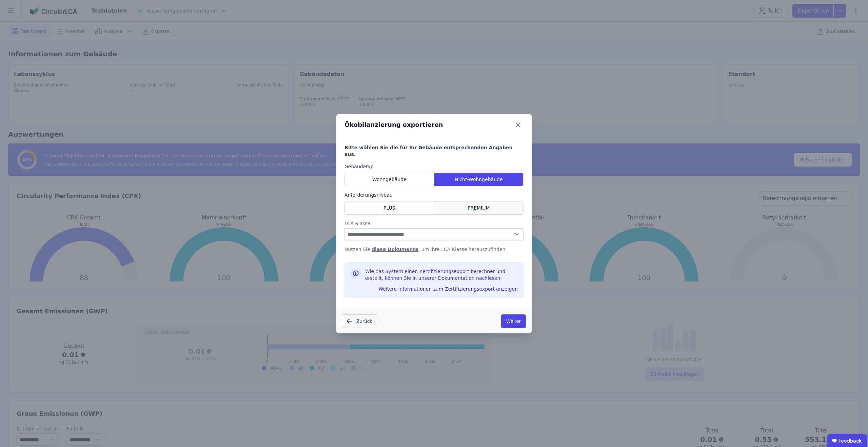 This screenshot has height=447, width=868. I want to click on span: Nicht-Wohngebäude, so click(478, 179).